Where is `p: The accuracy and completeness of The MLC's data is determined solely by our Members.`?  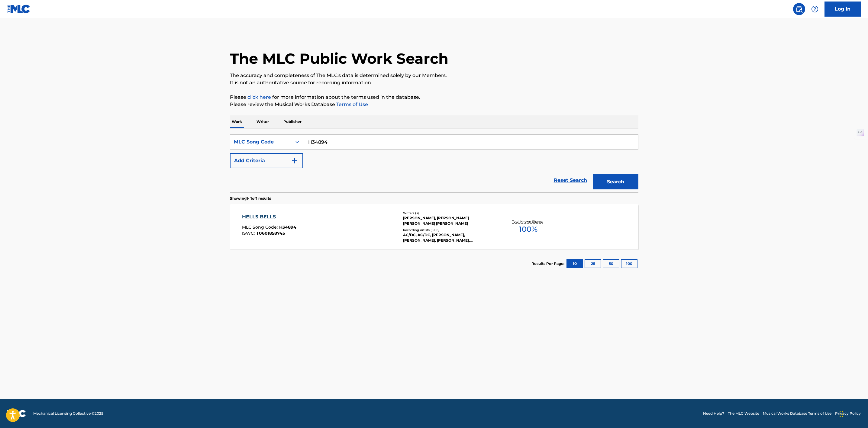 p: The accuracy and completeness of The MLC's data is determined solely by our Members. is located at coordinates (434, 75).